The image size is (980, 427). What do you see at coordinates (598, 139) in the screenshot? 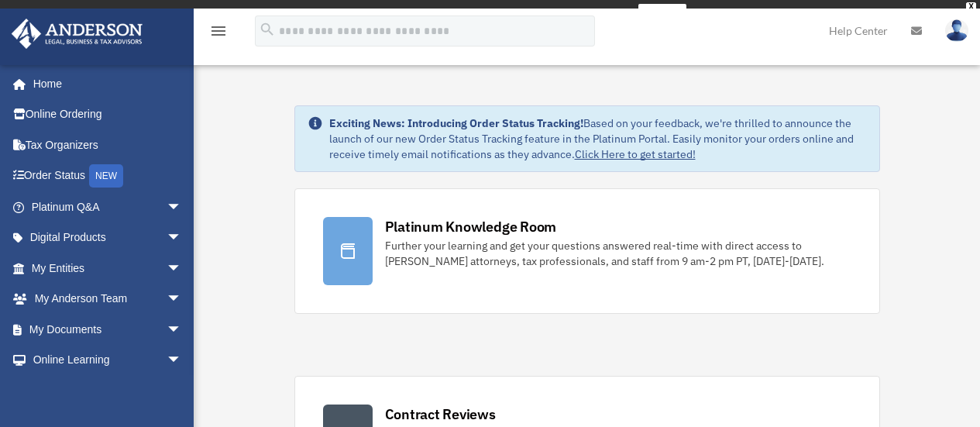
I see `div: Based on your feedback, we're thrilled to announce the launch of our new Order Status Tracking fe...` at bounding box center [598, 139].